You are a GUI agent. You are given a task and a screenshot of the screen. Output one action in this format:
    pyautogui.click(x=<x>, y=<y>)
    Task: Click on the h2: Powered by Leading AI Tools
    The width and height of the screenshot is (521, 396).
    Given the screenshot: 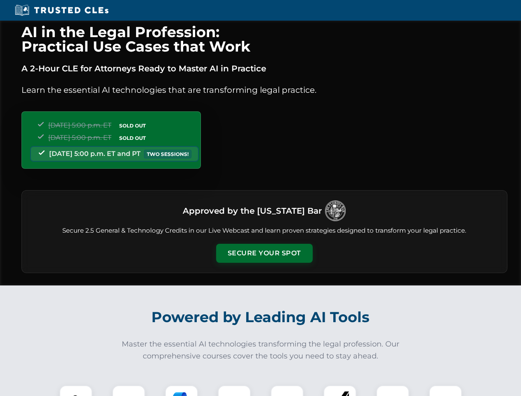 What is the action you would take?
    pyautogui.click(x=261, y=317)
    